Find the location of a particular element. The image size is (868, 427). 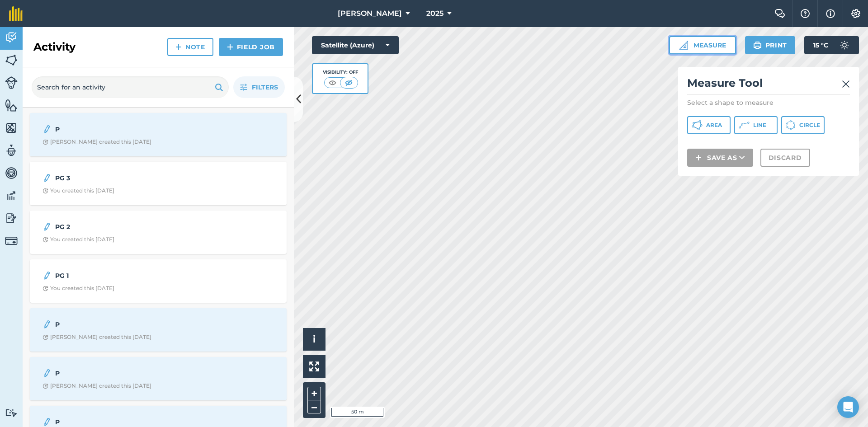

button: Line is located at coordinates (756, 125).